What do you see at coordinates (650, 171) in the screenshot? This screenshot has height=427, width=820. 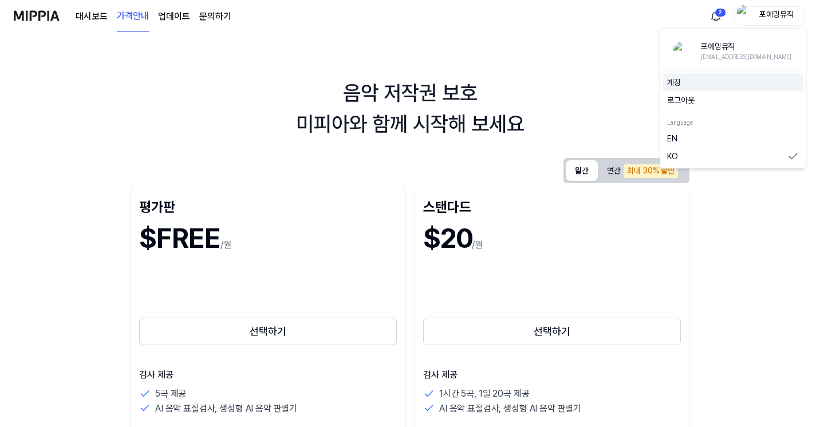 I see `div: 최대 30% 할인` at bounding box center [650, 171].